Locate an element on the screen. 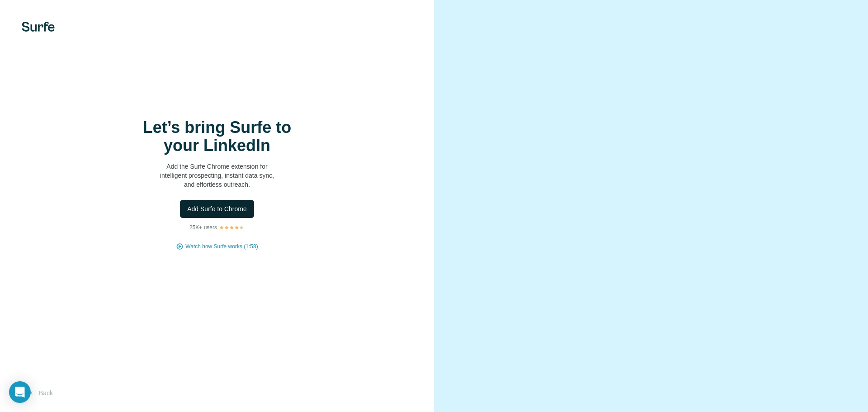  span: Add Surfe to Chrome is located at coordinates (217, 209).